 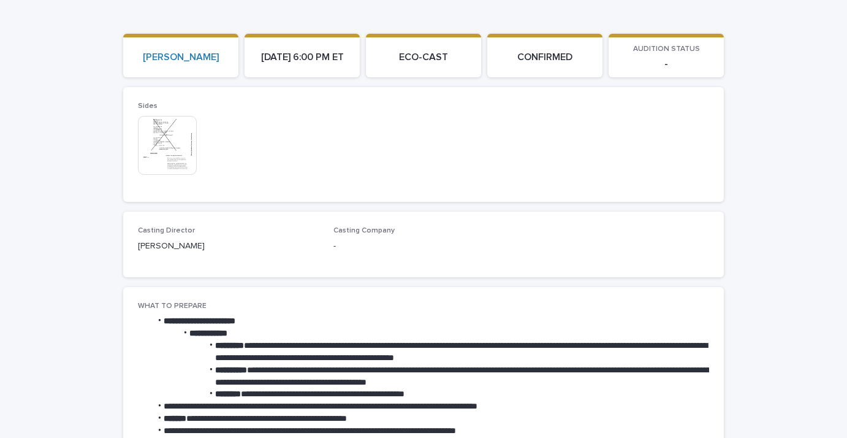 I want to click on span: AUDITION STATUS, so click(x=666, y=49).